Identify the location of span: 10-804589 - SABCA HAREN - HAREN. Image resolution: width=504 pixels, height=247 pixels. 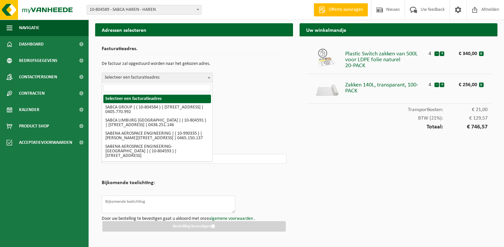
(144, 10).